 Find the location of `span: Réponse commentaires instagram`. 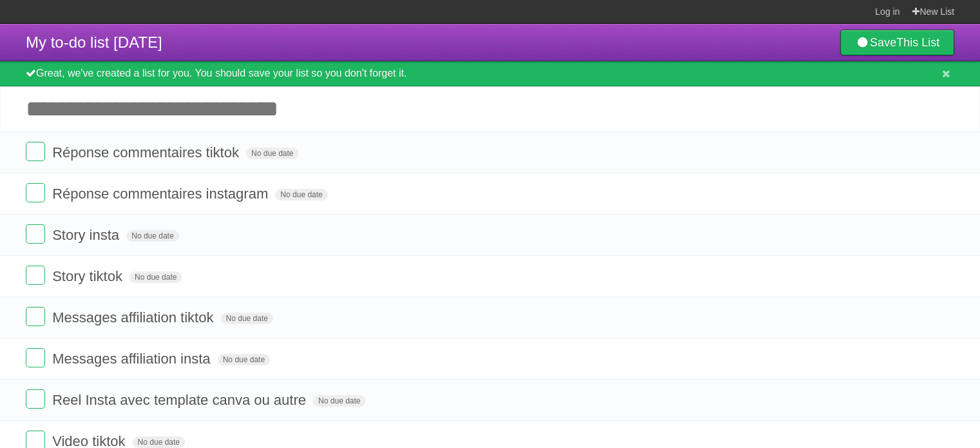

span: Réponse commentaires instagram is located at coordinates (162, 193).